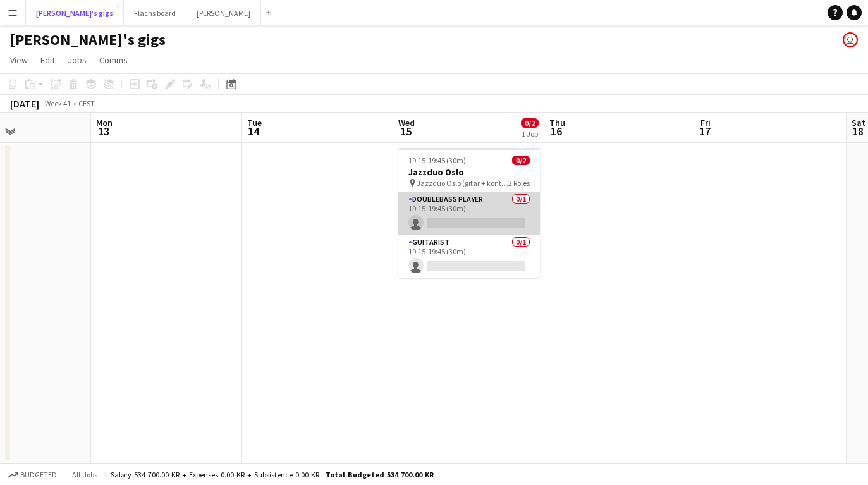  Describe the element at coordinates (469, 213) in the screenshot. I see `app-job-card: 19:15-19:45 (30m)0/2Jazzduo Oslo Jazzduo Oslo (gitar + kontrabass)2 RolesDoublebass Player0/119:1...` at that location.